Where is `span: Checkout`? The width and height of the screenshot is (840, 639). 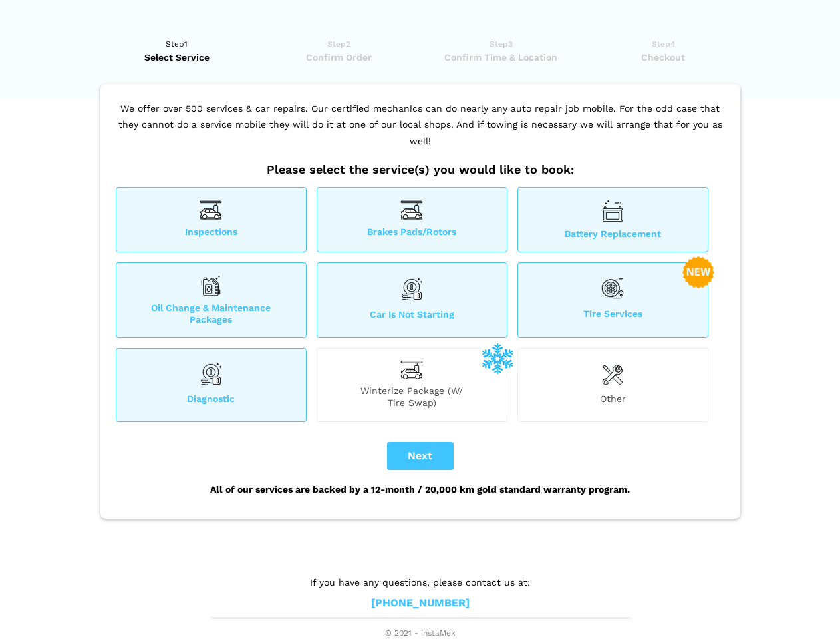 span: Checkout is located at coordinates (664, 57).